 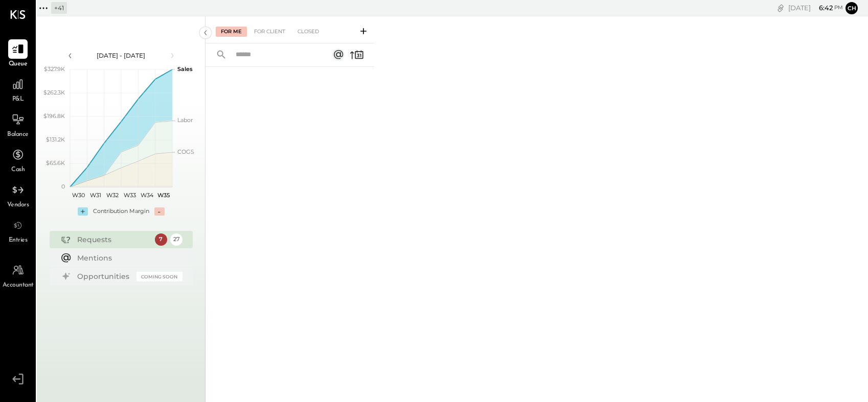 I want to click on div: Mentions, so click(x=127, y=258).